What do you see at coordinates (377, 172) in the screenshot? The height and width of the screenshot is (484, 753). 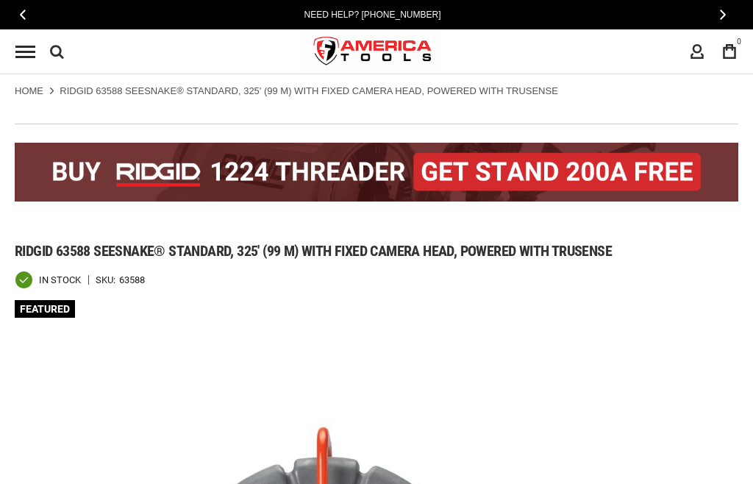 I see `img: BOGO: Buy the RIDGID® 1224 Threader (26092), get the 92467 200A Stand FREE!` at bounding box center [377, 172].